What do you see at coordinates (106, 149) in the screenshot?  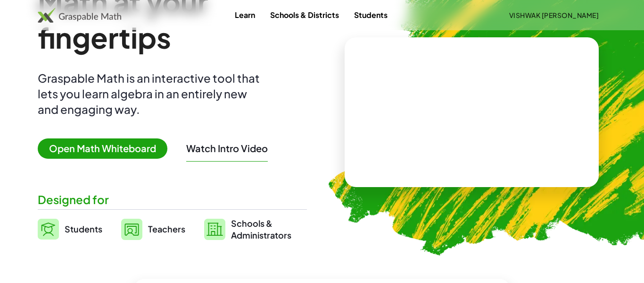 I see `a: Open Math Whiteboard` at bounding box center [106, 149].